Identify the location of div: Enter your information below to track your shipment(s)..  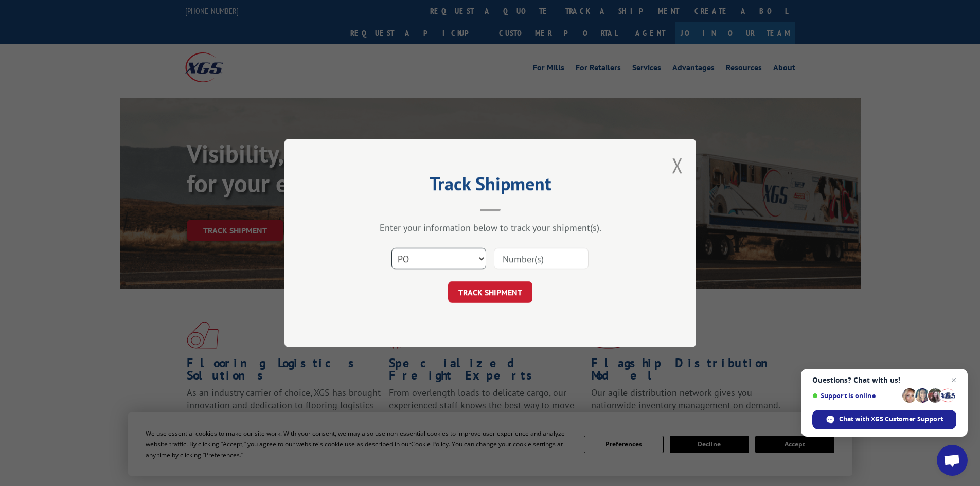
(490, 228).